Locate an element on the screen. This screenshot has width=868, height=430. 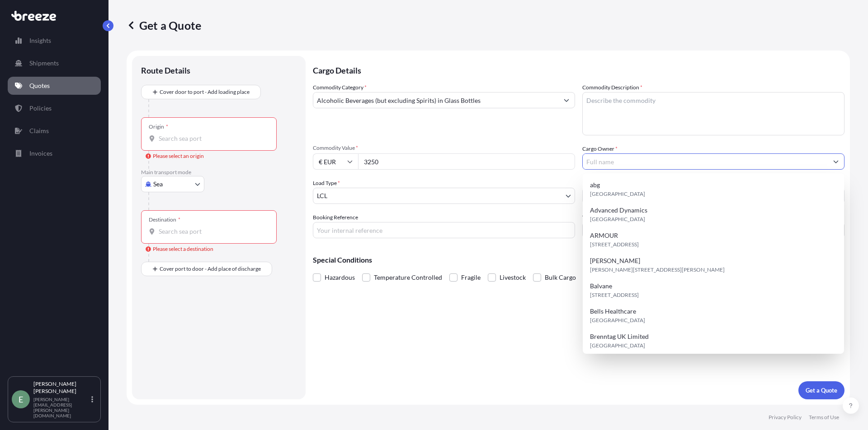
span: Balvane is located at coordinates (600, 286).